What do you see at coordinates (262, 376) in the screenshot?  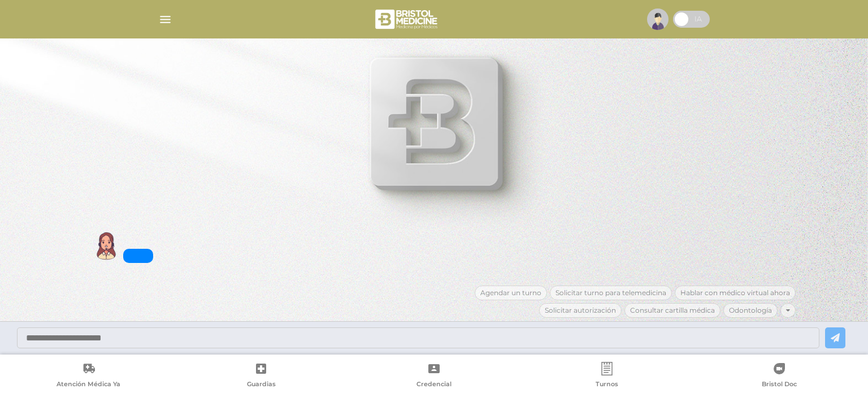 I see `a: Guardias` at bounding box center [262, 376].